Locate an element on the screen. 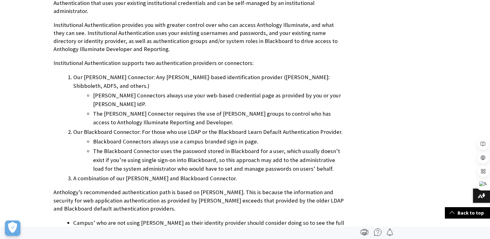  p: Institutional Authentication supports two authentication providers or connectors: is located at coordinates (199, 63).